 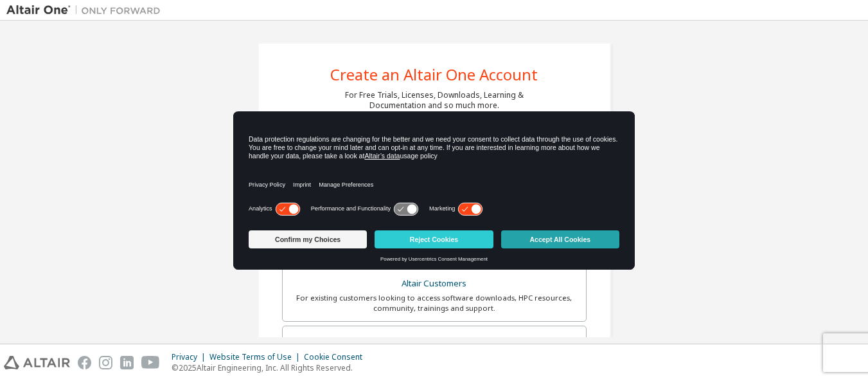 What do you see at coordinates (37, 363) in the screenshot?
I see `img: altair_logo.svg` at bounding box center [37, 363].